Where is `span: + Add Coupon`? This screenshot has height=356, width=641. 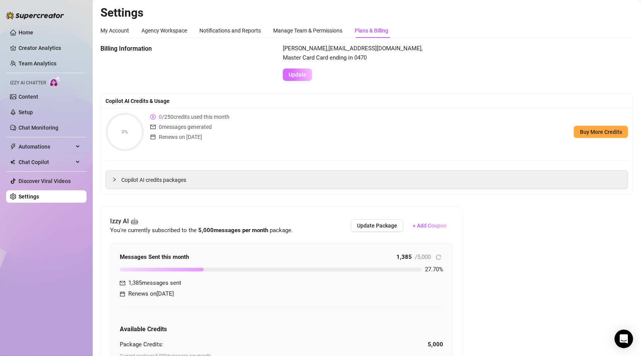 span: + Add Coupon is located at coordinates (430, 225).